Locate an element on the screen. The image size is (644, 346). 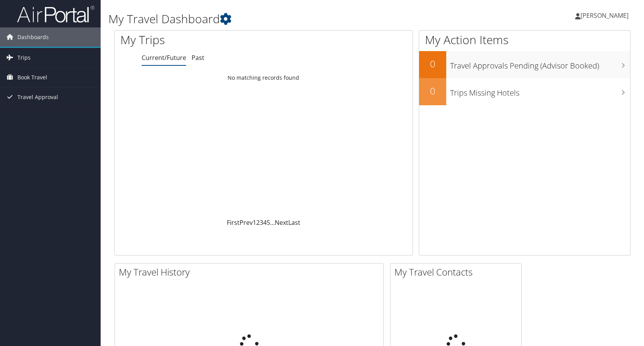
a: Past is located at coordinates (197, 58).